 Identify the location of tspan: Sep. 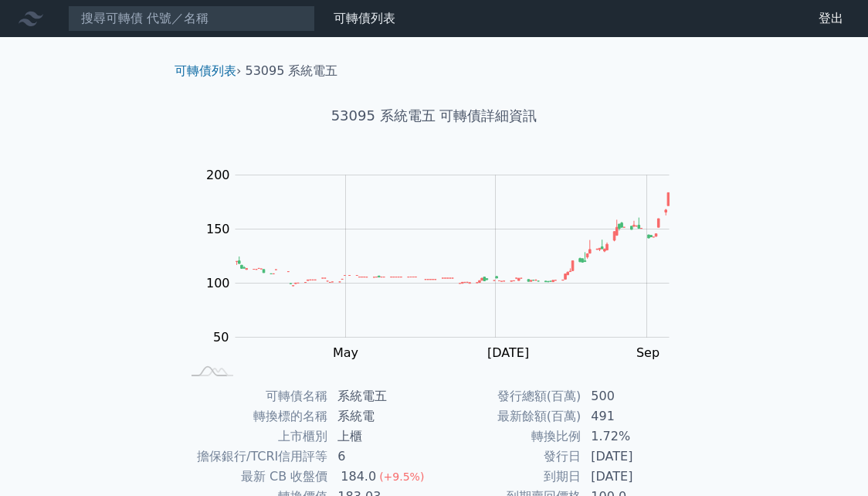
(648, 352).